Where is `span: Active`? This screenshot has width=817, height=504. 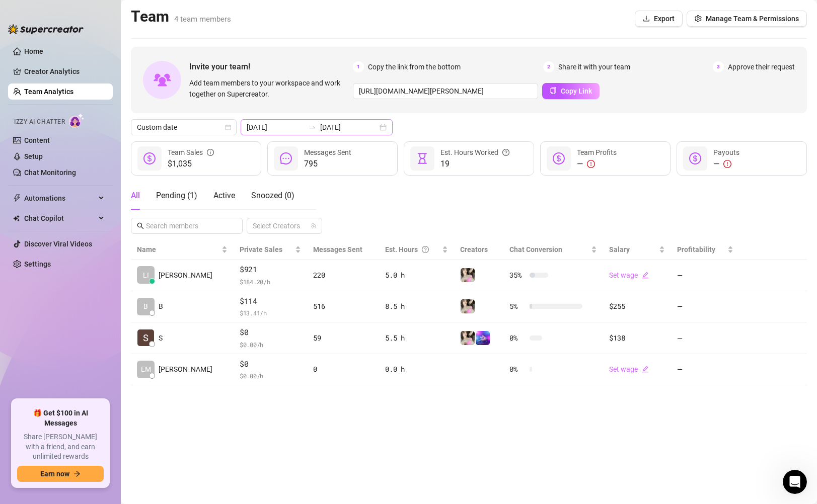
span: Active is located at coordinates (224, 195).